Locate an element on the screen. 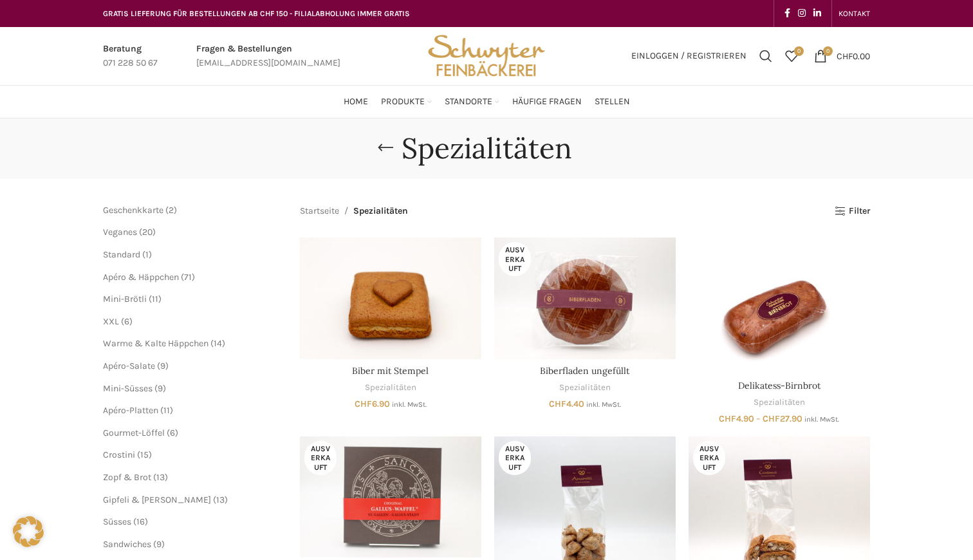  a: Apéro & Häppchen is located at coordinates (141, 277).